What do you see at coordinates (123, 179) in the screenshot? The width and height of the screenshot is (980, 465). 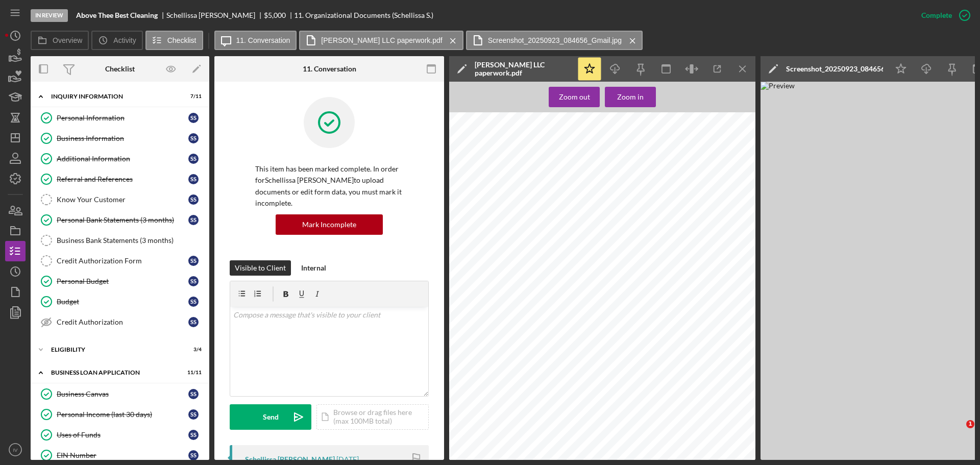 I see `div: Referral and References` at bounding box center [123, 179].